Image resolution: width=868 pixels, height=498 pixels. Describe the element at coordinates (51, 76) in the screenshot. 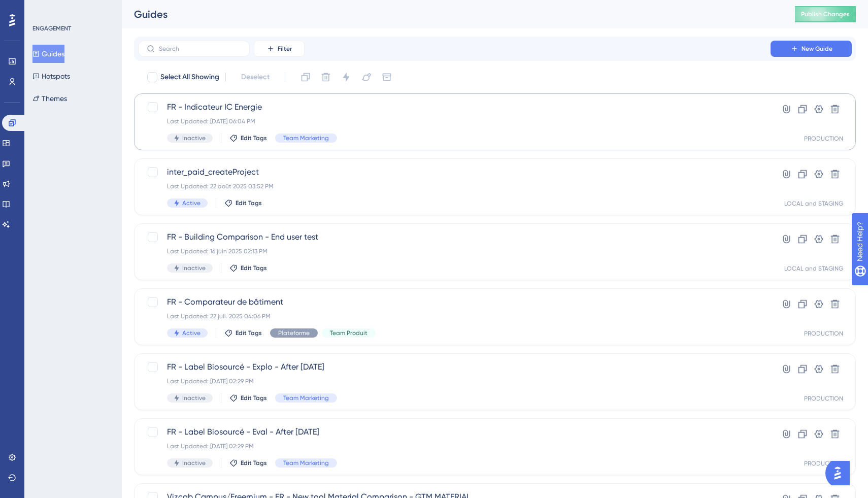

I see `button: Hotspots` at that location.